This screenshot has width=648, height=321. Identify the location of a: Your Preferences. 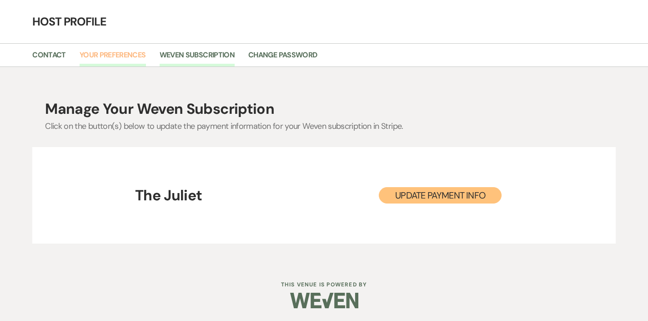
(113, 58).